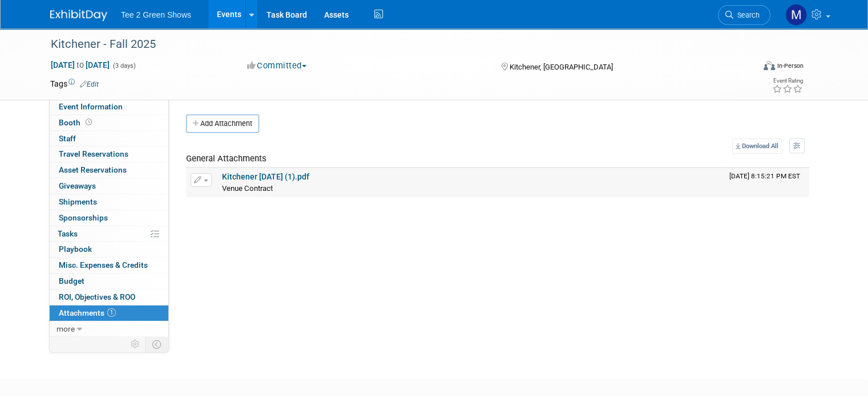 The height and width of the screenshot is (396, 868). I want to click on span: (3 days), so click(124, 65).